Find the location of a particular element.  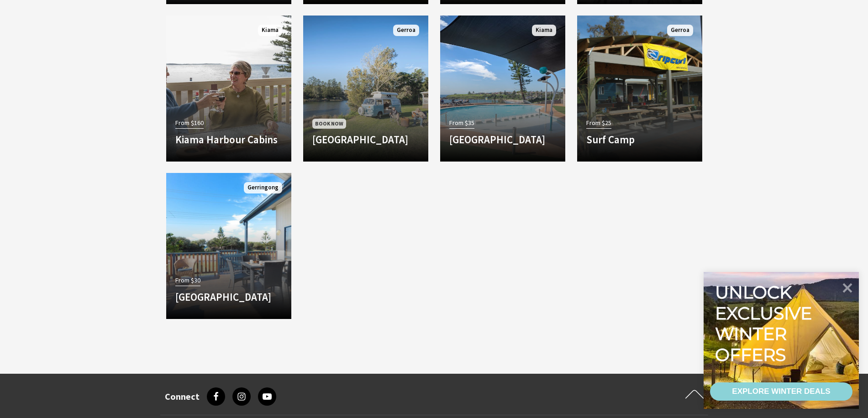

a: Another Image Used From $25 Surf Camp Gerroa is located at coordinates (640, 88).